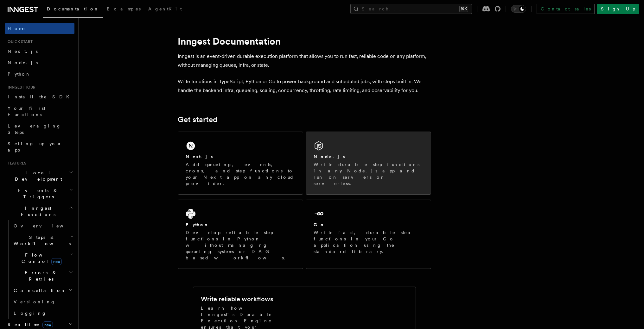 This screenshot has width=644, height=329. I want to click on a: Documentation, so click(73, 10).